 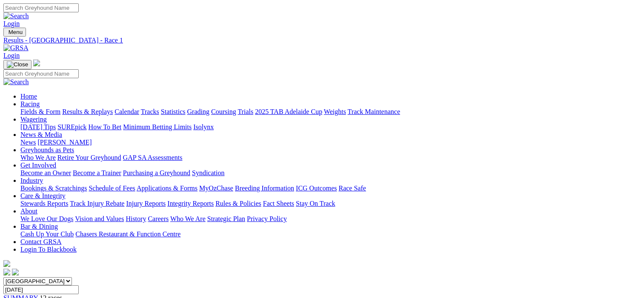 What do you see at coordinates (335, 111) in the screenshot?
I see `a: Weights` at bounding box center [335, 111].